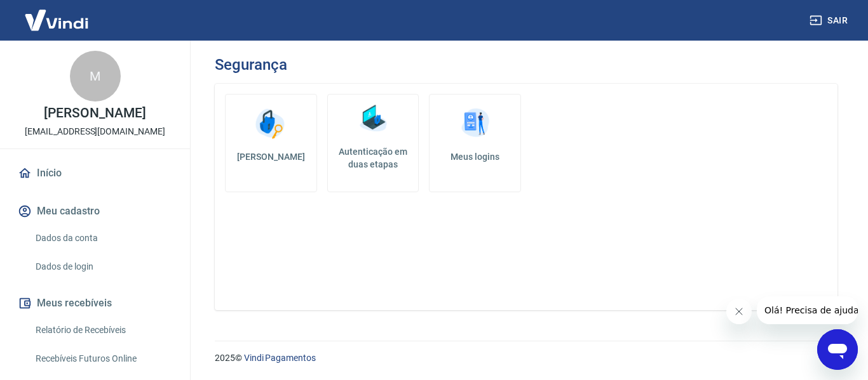 The width and height of the screenshot is (868, 380). Describe the element at coordinates (102, 238) in the screenshot. I see `a: Dados da conta` at that location.